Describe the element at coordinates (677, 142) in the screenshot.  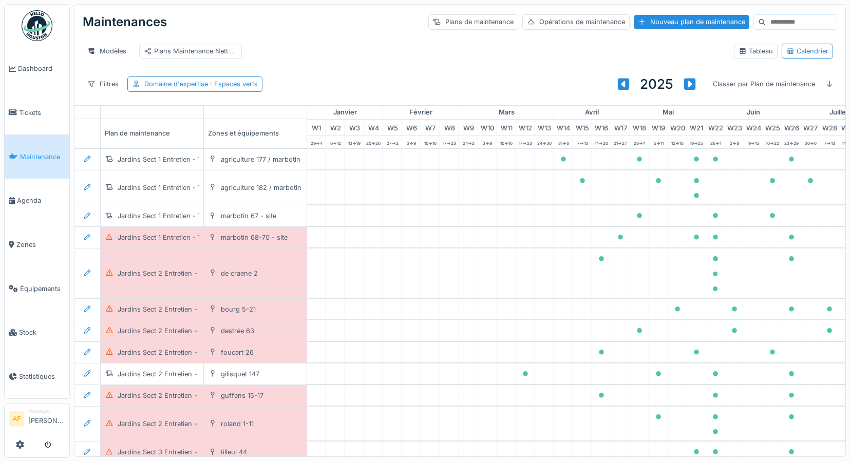
I see `div: 12 -> 18` at that location.